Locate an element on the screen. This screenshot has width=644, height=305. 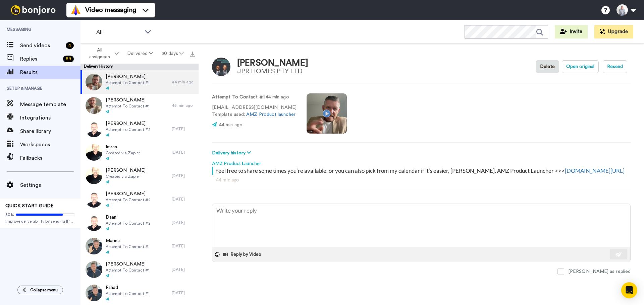
span: Daan is located at coordinates (128, 217).